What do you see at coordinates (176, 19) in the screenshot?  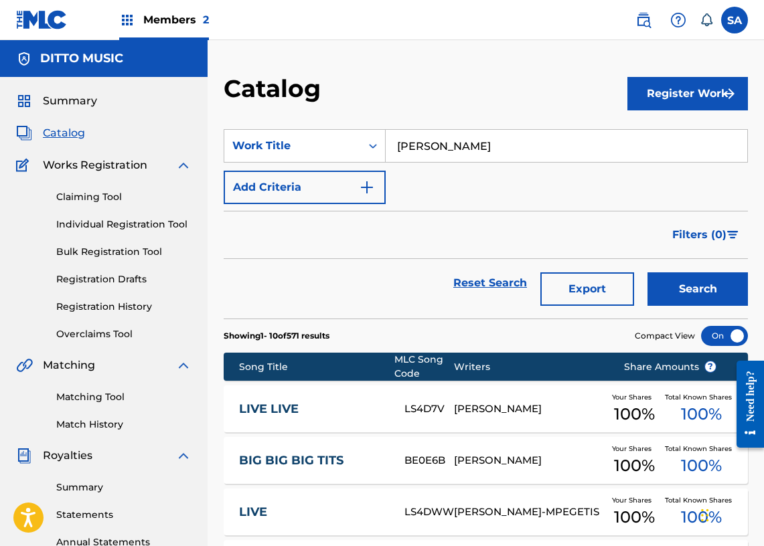 I see `span: Members` at bounding box center [176, 19].